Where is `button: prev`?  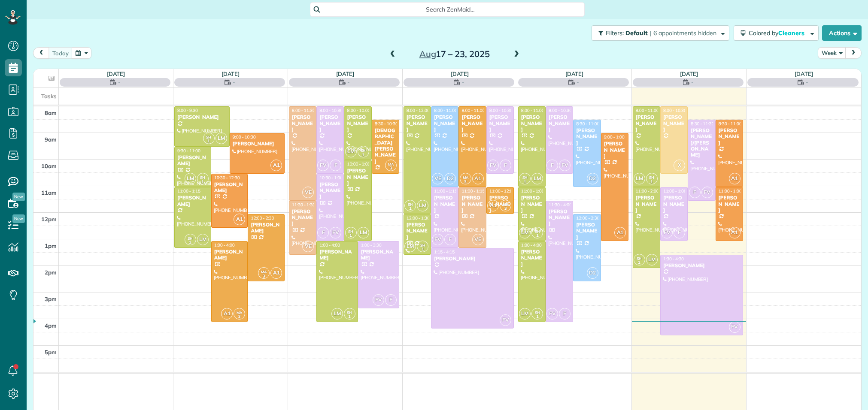
button: prev is located at coordinates (41, 53).